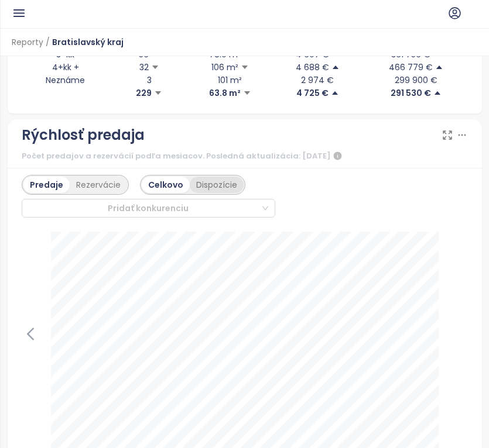  I want to click on p: 4 725 €, so click(312, 93).